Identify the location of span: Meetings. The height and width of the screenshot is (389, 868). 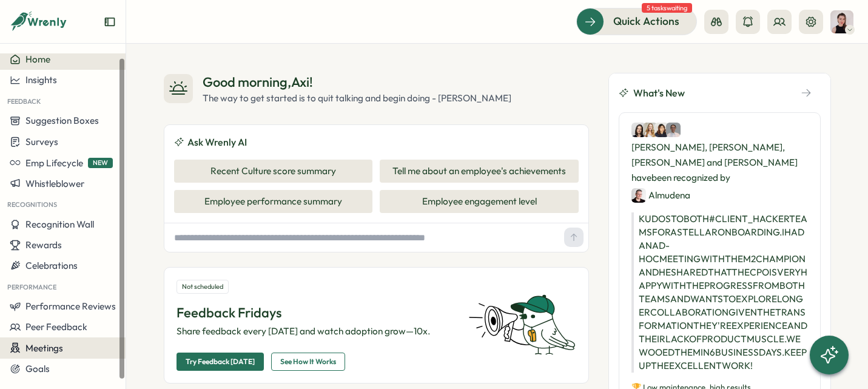
(44, 348).